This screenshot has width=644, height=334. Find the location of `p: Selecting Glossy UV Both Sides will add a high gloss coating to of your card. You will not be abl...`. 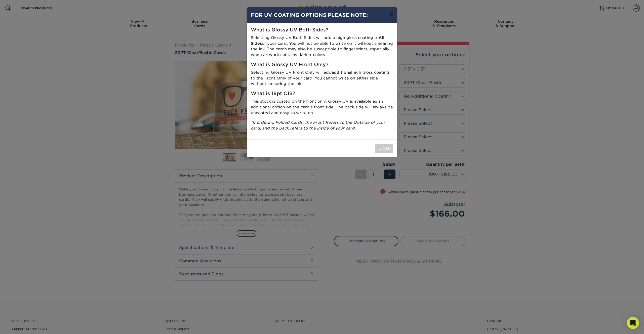

p: Selecting Glossy UV Both Sides will add a high gloss coating to of your card. You will not be abl... is located at coordinates (322, 46).